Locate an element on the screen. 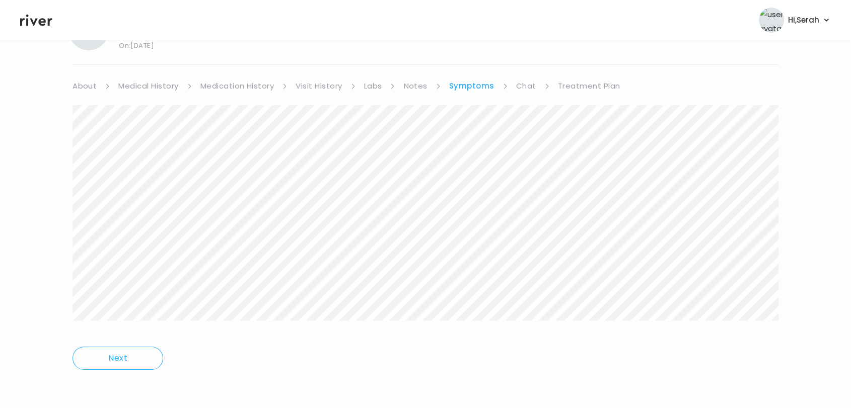 The height and width of the screenshot is (408, 851). button: user avatarHi,Serah is located at coordinates (795, 20).